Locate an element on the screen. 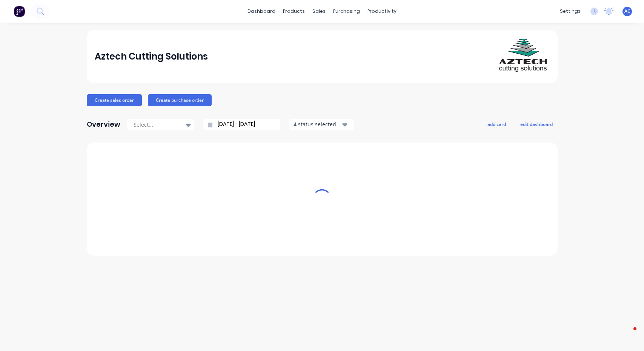 Image resolution: width=644 pixels, height=351 pixels. button: Create sales order is located at coordinates (114, 100).